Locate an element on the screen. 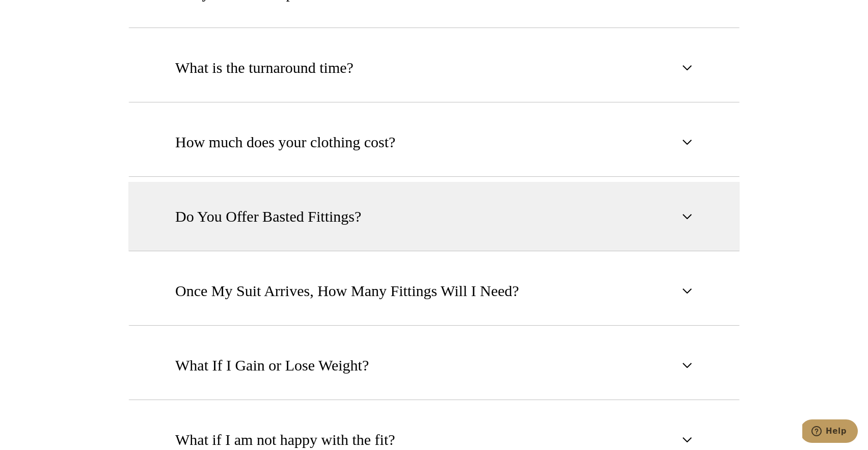  button: What If I Gain or Lose Weight? is located at coordinates (434, 365).